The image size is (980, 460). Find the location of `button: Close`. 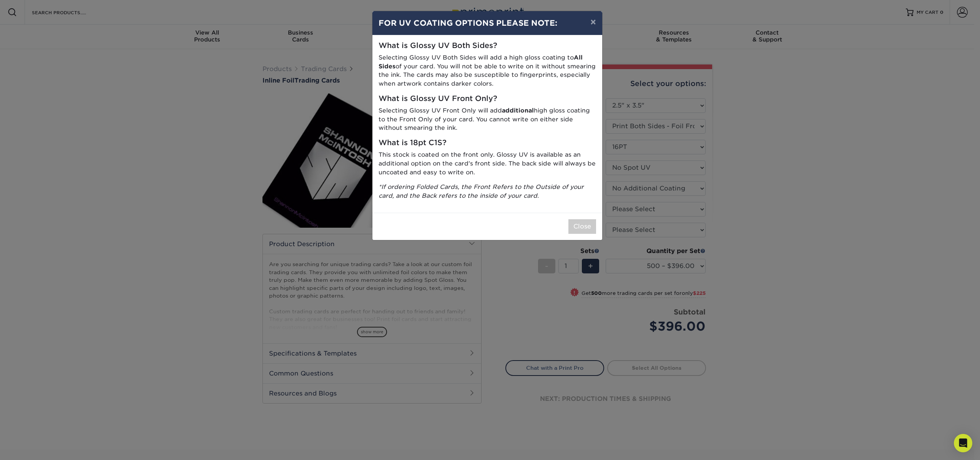

button: Close is located at coordinates (582, 227).